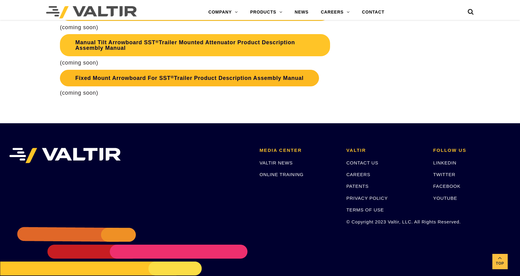 Image resolution: width=520 pixels, height=276 pixels. What do you see at coordinates (65, 156) in the screenshot?
I see `img: VALTIR` at bounding box center [65, 156].